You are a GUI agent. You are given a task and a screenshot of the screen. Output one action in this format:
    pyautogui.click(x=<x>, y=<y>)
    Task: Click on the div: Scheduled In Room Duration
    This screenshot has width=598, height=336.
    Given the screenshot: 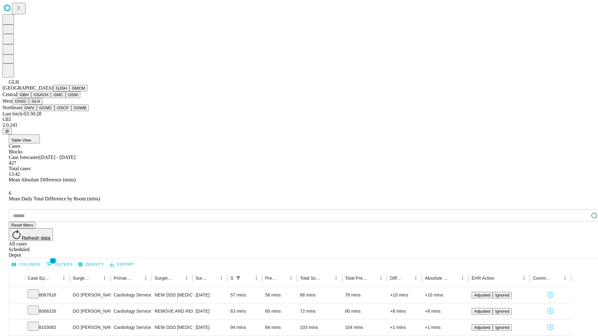 What is the action you would take?
    pyautogui.click(x=232, y=278)
    